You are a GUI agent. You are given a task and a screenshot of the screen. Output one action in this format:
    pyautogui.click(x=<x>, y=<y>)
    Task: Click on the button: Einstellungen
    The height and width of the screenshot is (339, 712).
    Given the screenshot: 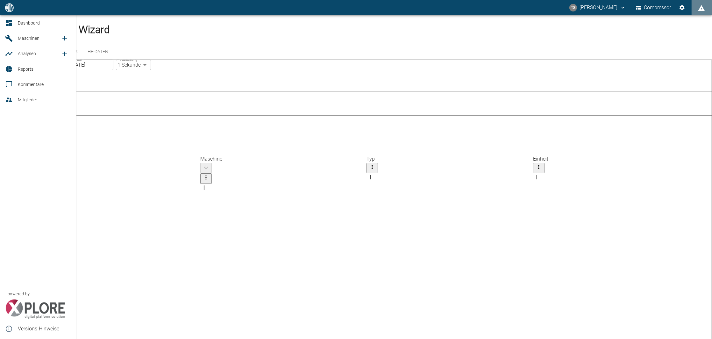 What is the action you would take?
    pyautogui.click(x=682, y=8)
    